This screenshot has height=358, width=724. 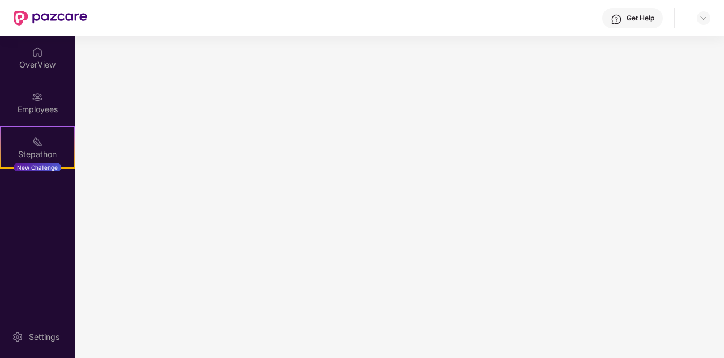 I want to click on div: Settings, so click(x=44, y=337).